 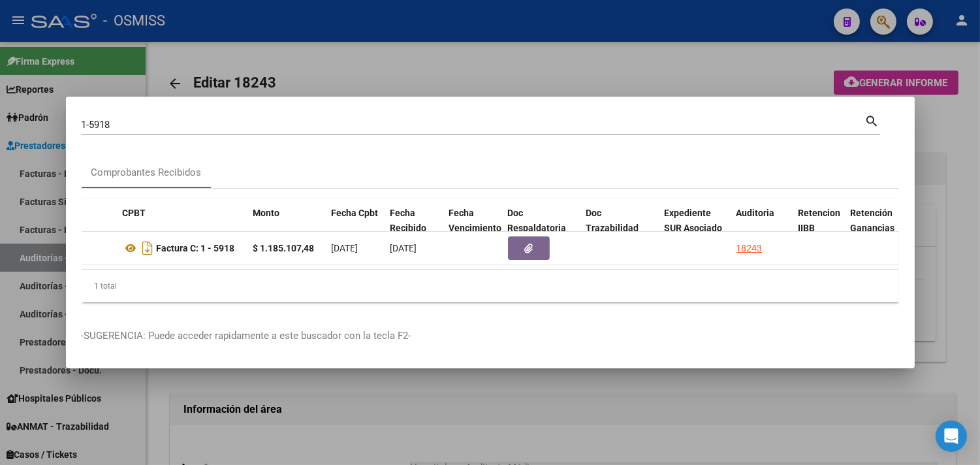 I want to click on strong: $ 1.185.107,48, so click(x=284, y=248).